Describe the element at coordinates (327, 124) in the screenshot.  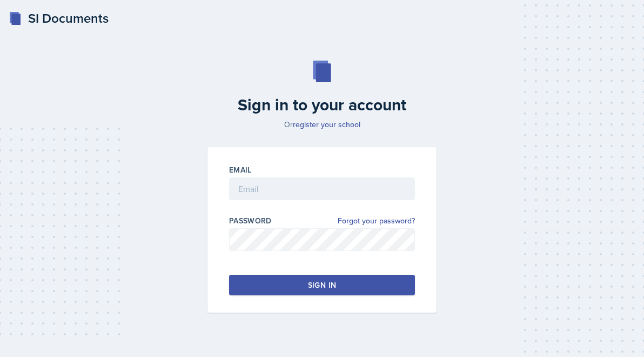
I see `a: register your school` at that location.